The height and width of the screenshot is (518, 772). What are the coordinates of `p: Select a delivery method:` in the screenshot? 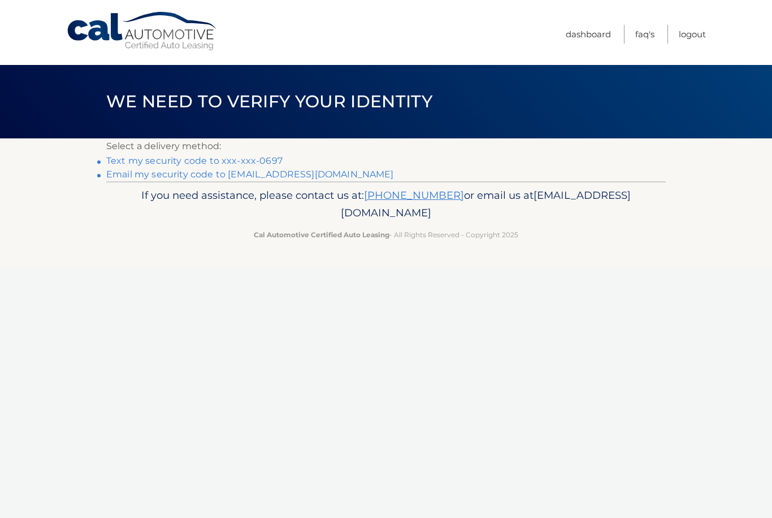 It's located at (386, 146).